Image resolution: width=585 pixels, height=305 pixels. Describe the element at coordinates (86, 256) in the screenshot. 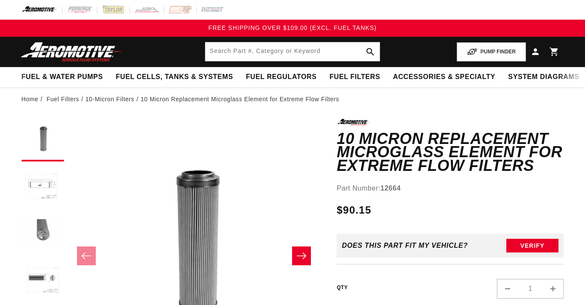

I see `button: Slide left` at that location.